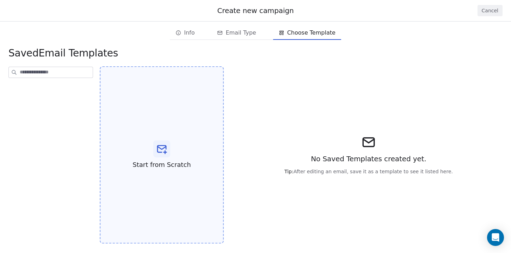 Image resolution: width=511 pixels, height=253 pixels. Describe the element at coordinates (289, 171) in the screenshot. I see `span: Tip:` at that location.